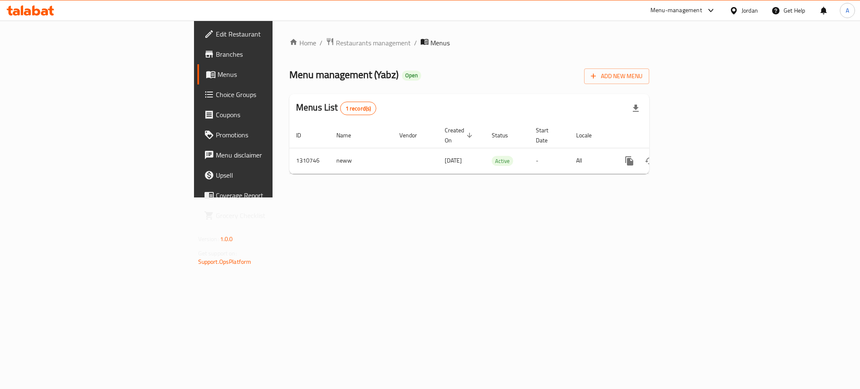  What do you see at coordinates (589, 135) in the screenshot?
I see `span: Locale` at bounding box center [589, 135].